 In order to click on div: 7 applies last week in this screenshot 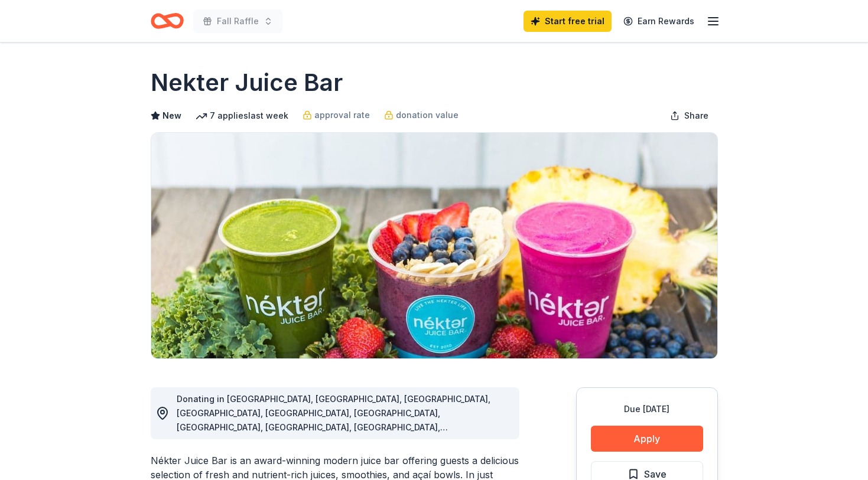, I will do `click(241, 116)`.